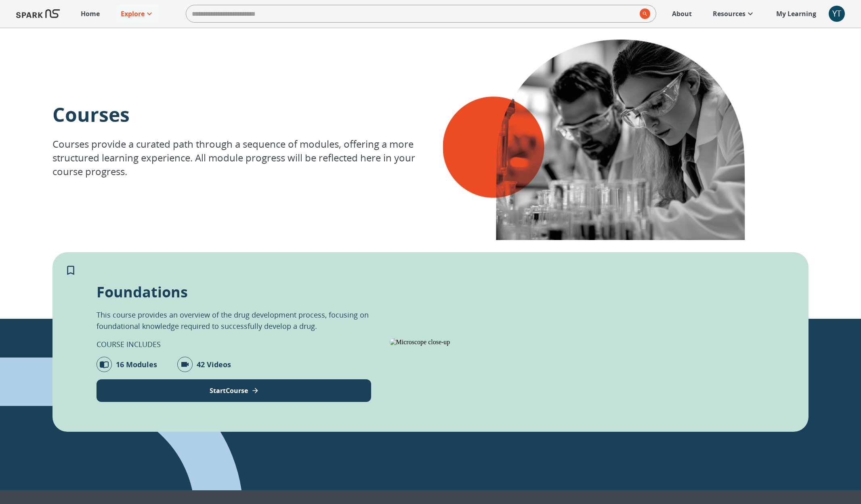 This screenshot has height=504, width=861. What do you see at coordinates (682, 14) in the screenshot?
I see `p: About` at bounding box center [682, 14].